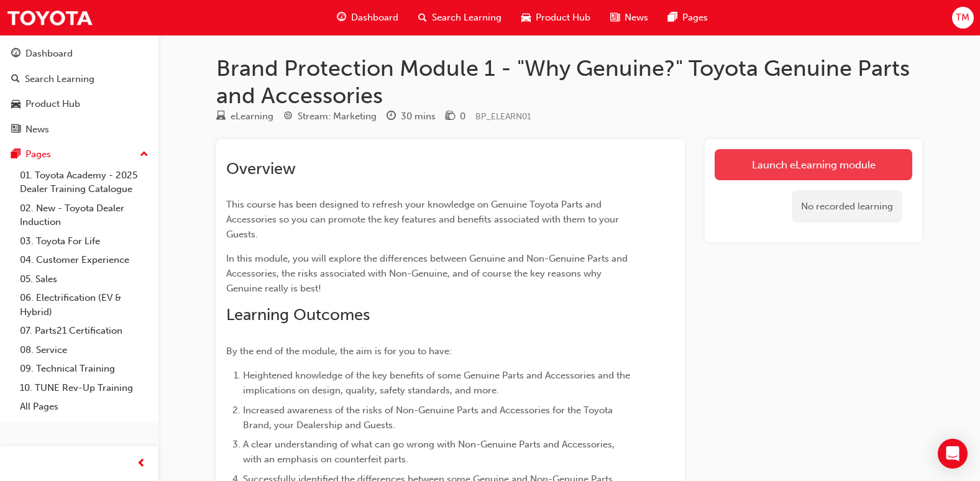  What do you see at coordinates (50, 18) in the screenshot?
I see `a: Trak` at bounding box center [50, 18].